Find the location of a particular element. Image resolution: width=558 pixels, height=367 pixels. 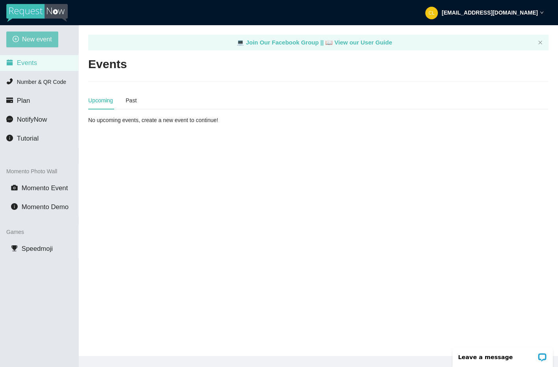

span: Number & QR Code is located at coordinates (41, 82).